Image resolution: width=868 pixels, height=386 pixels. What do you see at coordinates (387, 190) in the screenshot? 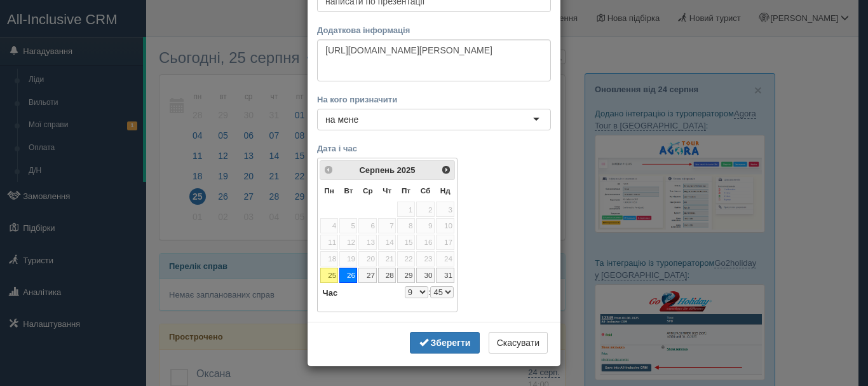
I see `span: Четвер` at bounding box center [387, 190].